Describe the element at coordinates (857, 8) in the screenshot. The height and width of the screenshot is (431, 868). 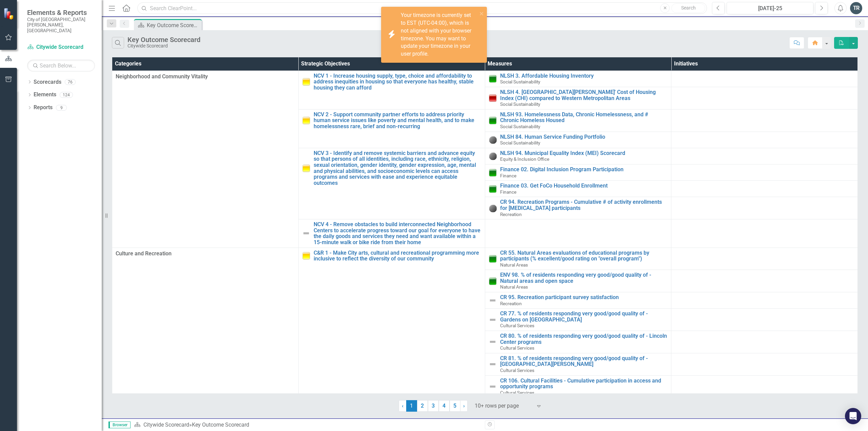
I see `button: TR` at that location.